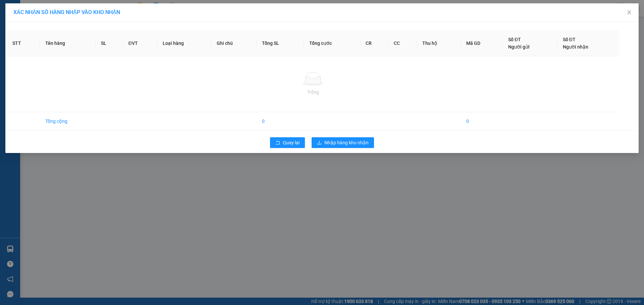 The height and width of the screenshot is (305, 644). Describe the element at coordinates (68, 121) in the screenshot. I see `td: Tổng cộng` at that location.